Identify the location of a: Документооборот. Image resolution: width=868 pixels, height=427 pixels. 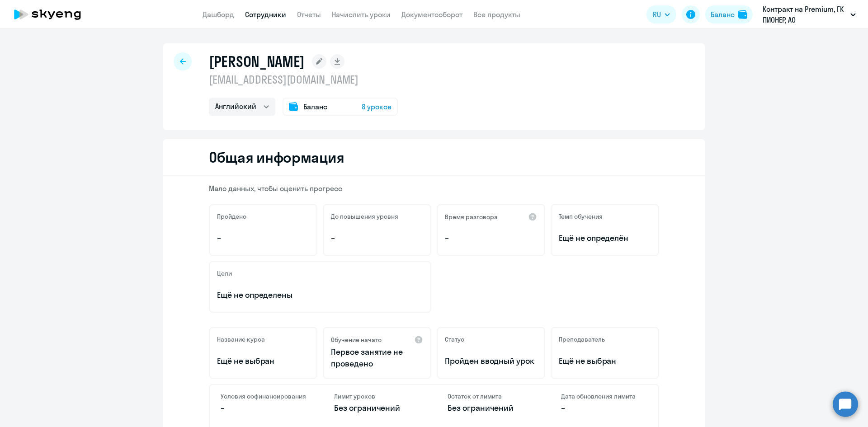
(432, 14).